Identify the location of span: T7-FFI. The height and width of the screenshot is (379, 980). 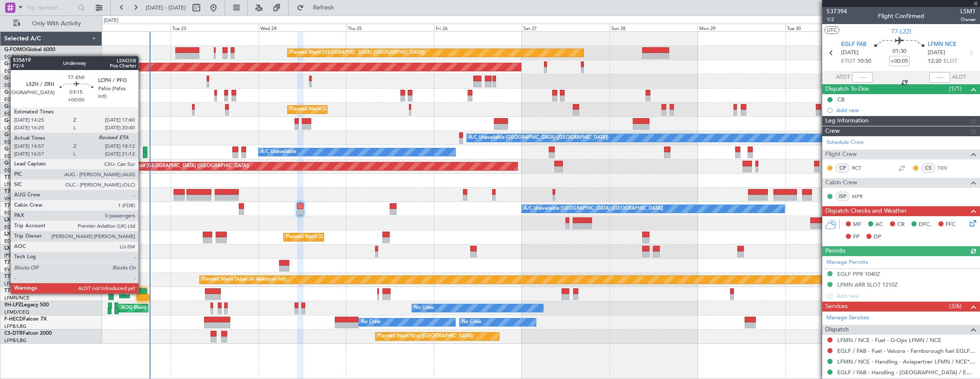
(11, 191).